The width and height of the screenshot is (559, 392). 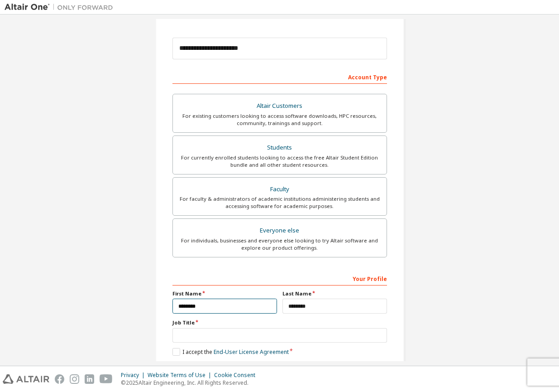 I want to click on img: linkedin.svg, so click(x=89, y=378).